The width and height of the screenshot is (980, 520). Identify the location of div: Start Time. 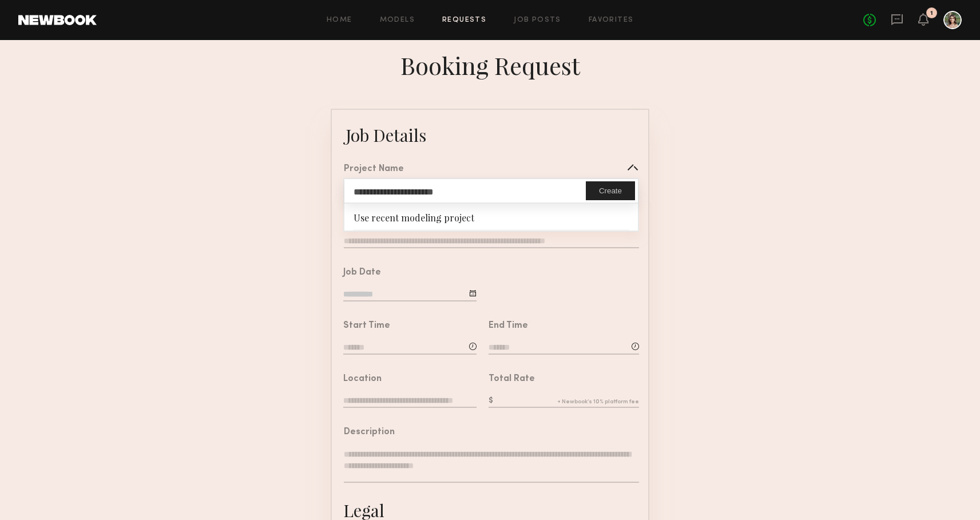
(366, 326).